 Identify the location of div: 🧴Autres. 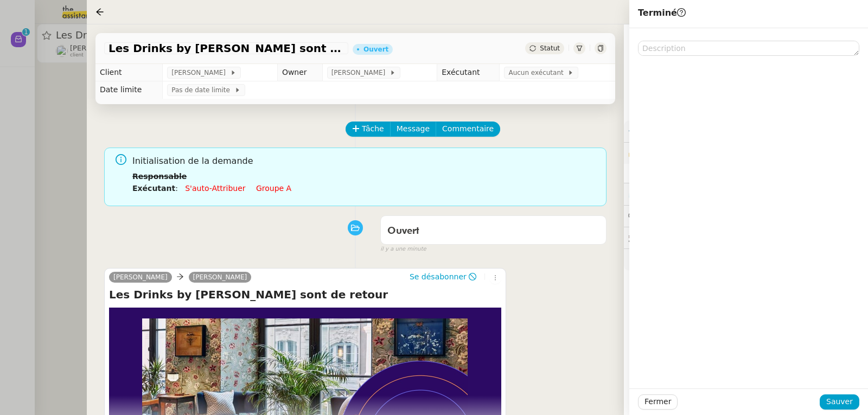
(746, 259).